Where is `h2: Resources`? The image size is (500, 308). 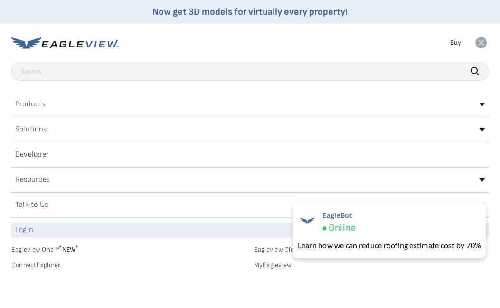 h2: Resources is located at coordinates (32, 180).